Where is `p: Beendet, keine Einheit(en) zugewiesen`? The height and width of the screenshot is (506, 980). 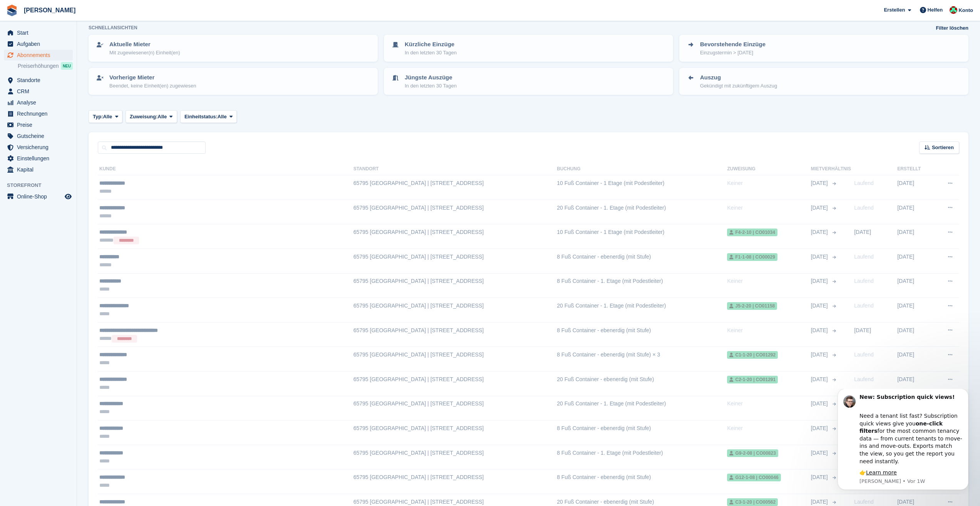 p: Beendet, keine Einheit(en) zugewiesen is located at coordinates (153, 86).